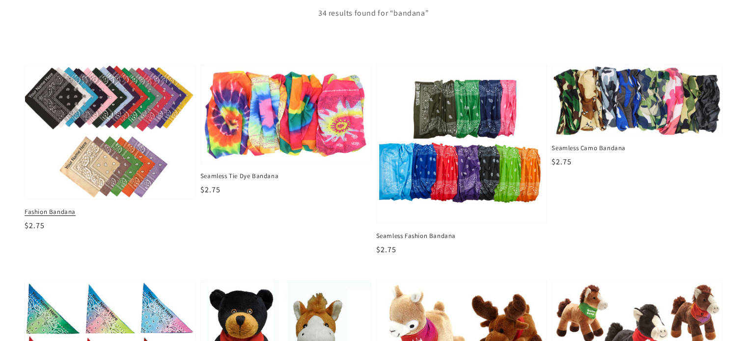  Describe the element at coordinates (637, 116) in the screenshot. I see `a: Seamless Camo Bandana Seamless Camo Bandana $2.75` at that location.